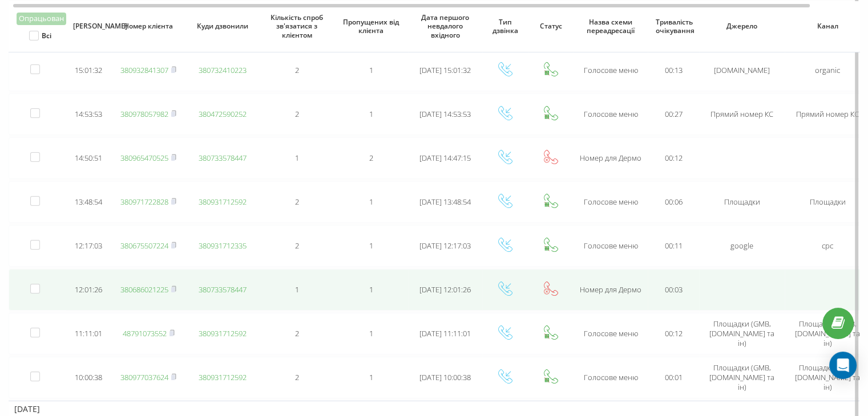 The image size is (868, 416). I want to click on span: Джерело, so click(742, 26).